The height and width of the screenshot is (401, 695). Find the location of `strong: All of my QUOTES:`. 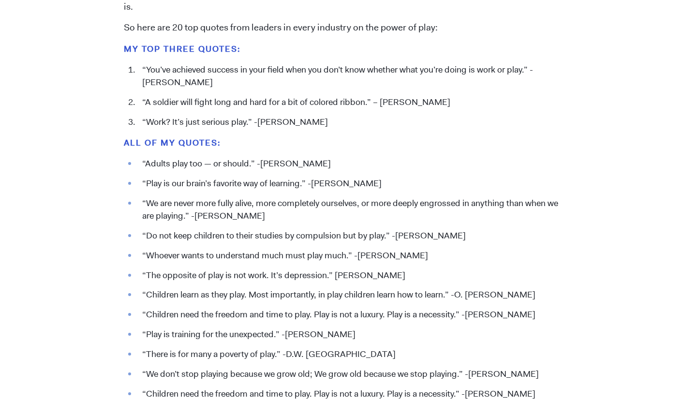

strong: All of my QUOTES: is located at coordinates (172, 143).